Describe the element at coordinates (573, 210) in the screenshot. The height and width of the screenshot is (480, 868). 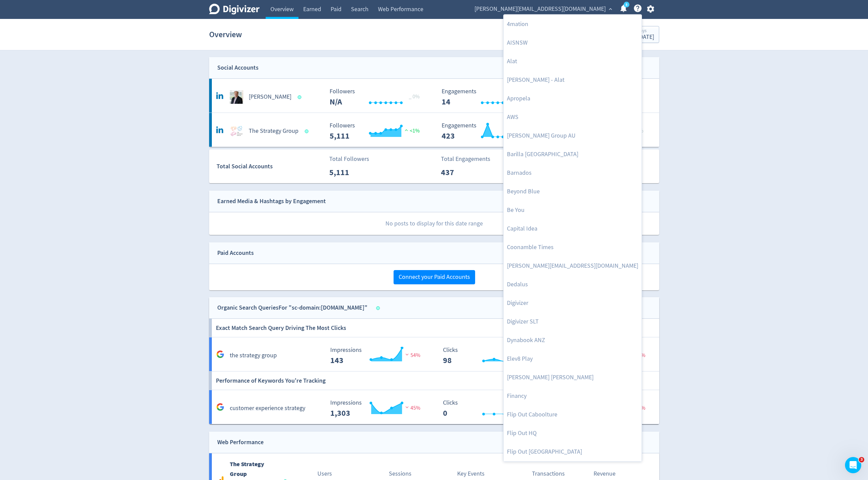
I see `a: Be You` at that location.